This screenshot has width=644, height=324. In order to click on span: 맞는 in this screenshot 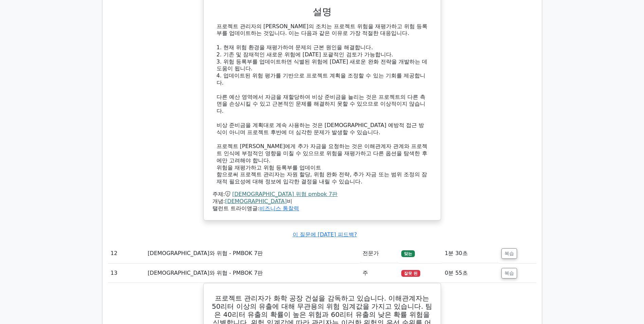, I will do `click(408, 254)`.